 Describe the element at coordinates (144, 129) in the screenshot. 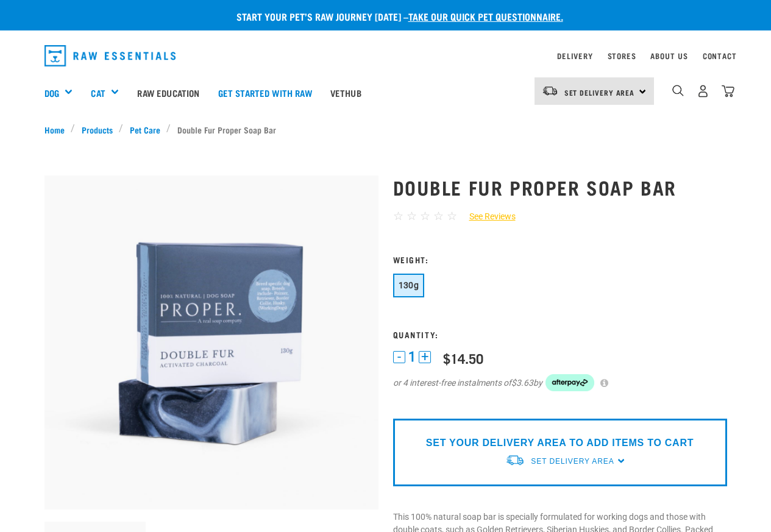

I see `a: Pet Care` at that location.